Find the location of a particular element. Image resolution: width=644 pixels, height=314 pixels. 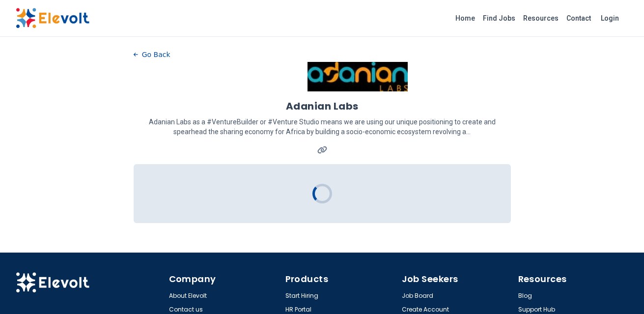

h4: Resources is located at coordinates (573, 279).